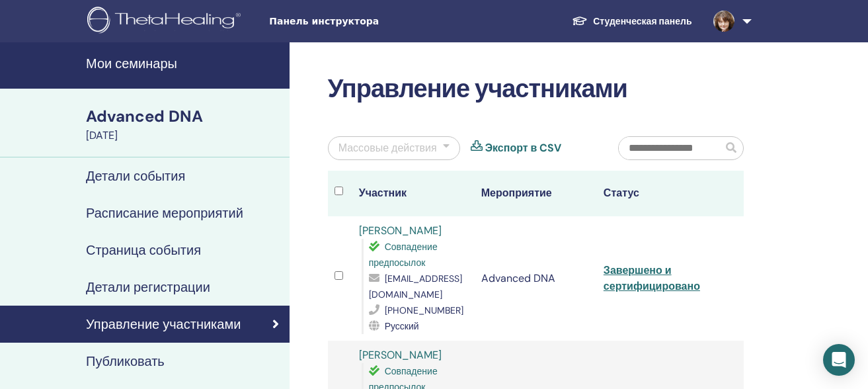 This screenshot has height=389, width=868. Describe the element at coordinates (580, 20) in the screenshot. I see `img: graduation-cap-white.svg` at that location.